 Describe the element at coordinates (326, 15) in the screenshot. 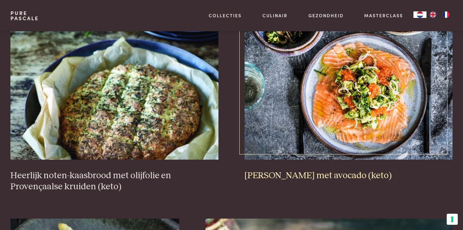

I see `a: Gezondheid` at that location.